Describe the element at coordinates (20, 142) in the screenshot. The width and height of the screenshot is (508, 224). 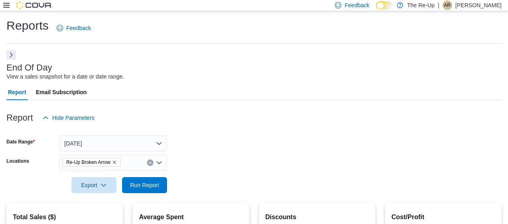
I see `label: Date Range` at that location.